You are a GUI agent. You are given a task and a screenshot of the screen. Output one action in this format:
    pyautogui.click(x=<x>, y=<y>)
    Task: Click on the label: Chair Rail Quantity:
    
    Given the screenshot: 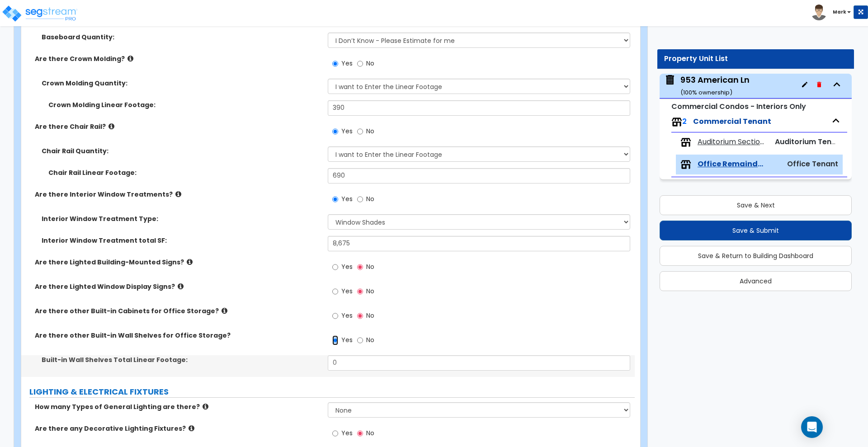 What is the action you would take?
    pyautogui.click(x=181, y=151)
    